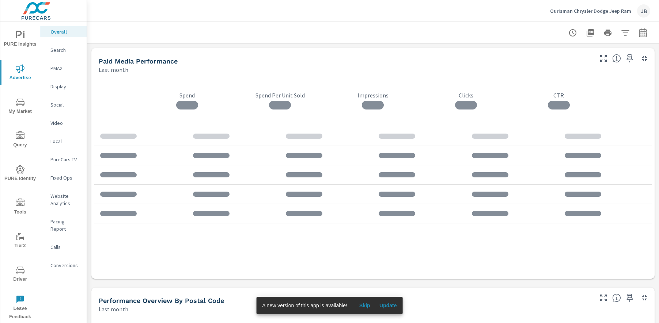 This screenshot has width=659, height=323. What do you see at coordinates (63, 200) in the screenshot?
I see `div: Website Analytics` at bounding box center [63, 200].